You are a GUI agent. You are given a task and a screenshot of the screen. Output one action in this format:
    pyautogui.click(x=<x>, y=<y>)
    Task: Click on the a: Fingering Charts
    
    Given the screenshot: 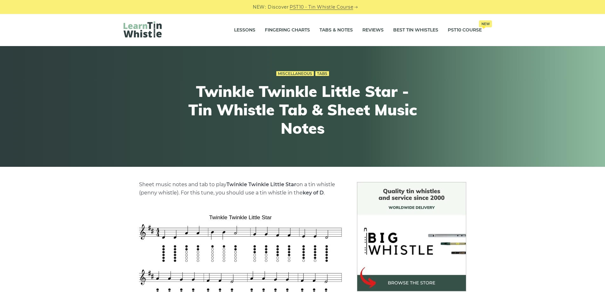 What is the action you would take?
    pyautogui.click(x=287, y=30)
    